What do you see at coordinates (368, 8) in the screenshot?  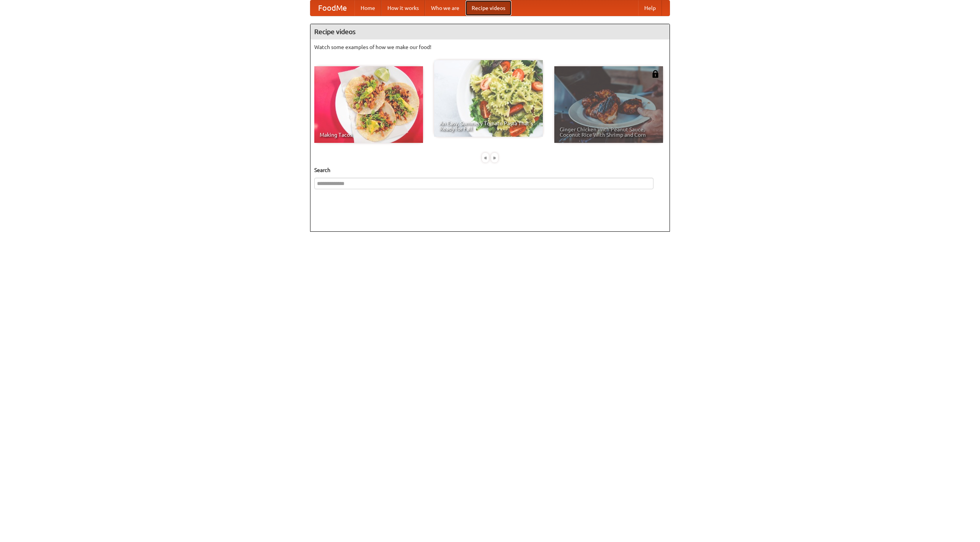 I see `a: Home` at bounding box center [368, 8].